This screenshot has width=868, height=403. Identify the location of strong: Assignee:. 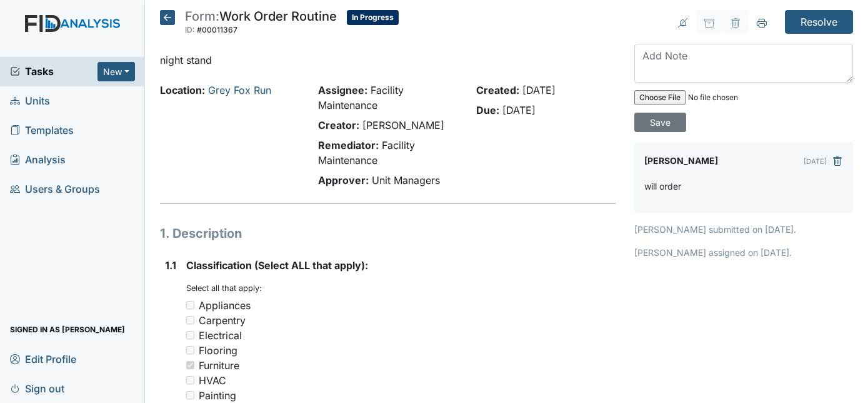
(343, 90).